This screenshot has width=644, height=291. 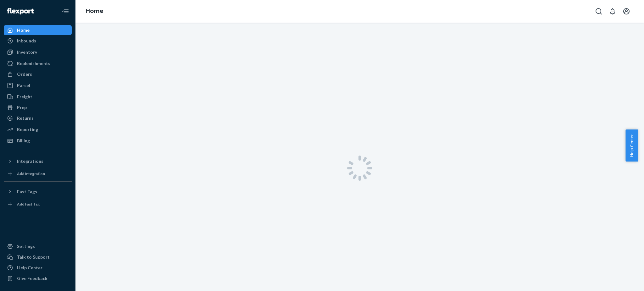 What do you see at coordinates (28, 129) in the screenshot?
I see `div: Reporting` at bounding box center [28, 129].